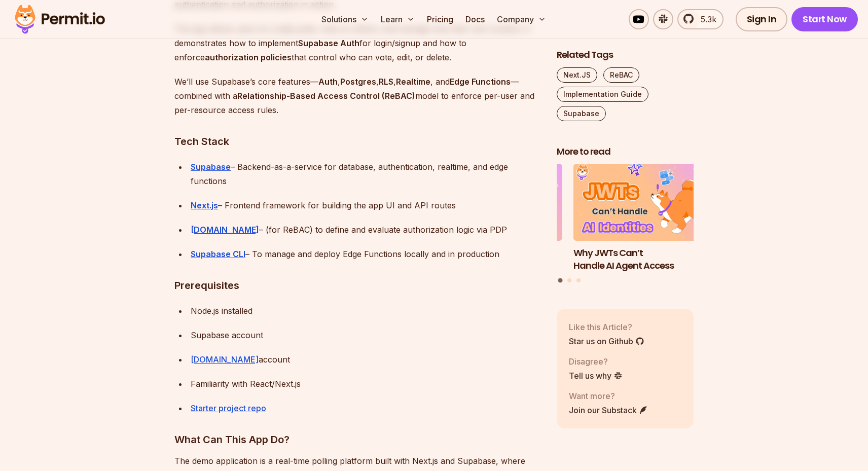 Image resolution: width=868 pixels, height=471 pixels. Describe the element at coordinates (60, 19) in the screenshot. I see `img: Permit logo` at that location.